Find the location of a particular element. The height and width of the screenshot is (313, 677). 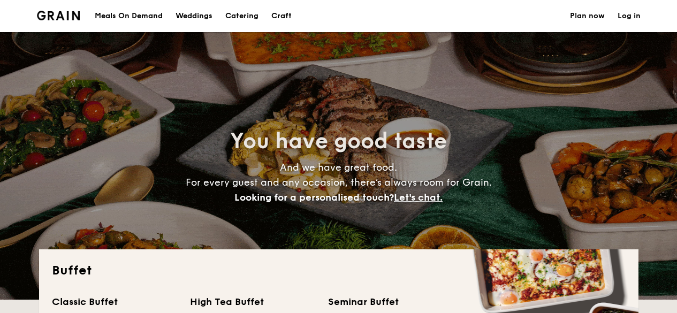

img: Grain is located at coordinates (58, 16).